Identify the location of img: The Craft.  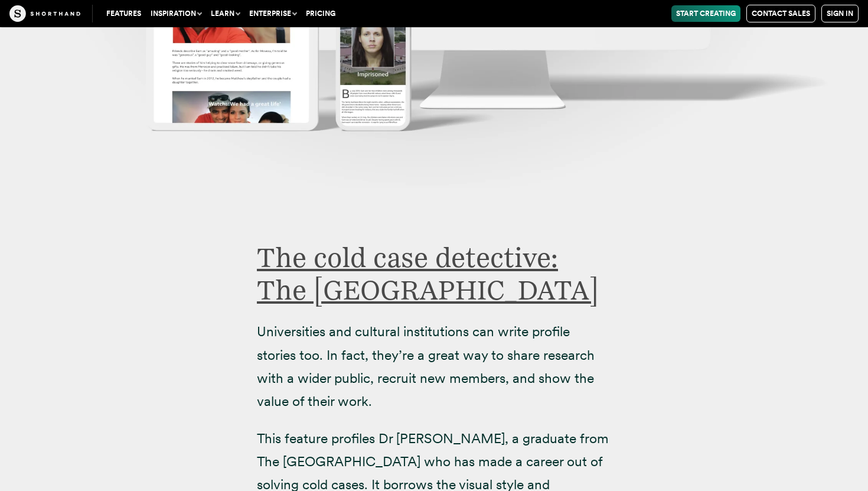
(45, 14).